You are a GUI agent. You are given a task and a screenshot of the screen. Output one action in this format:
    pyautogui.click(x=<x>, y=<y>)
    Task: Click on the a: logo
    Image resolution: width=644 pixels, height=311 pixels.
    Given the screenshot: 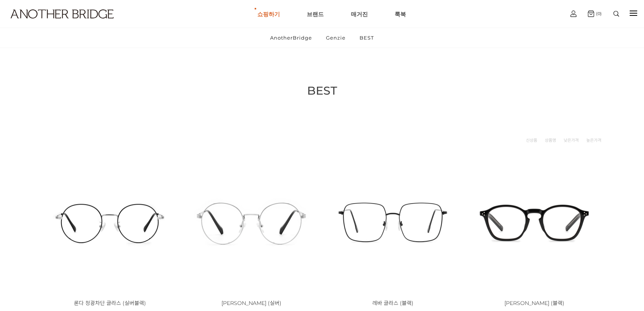 What is the action you would take?
    pyautogui.click(x=52, y=23)
    